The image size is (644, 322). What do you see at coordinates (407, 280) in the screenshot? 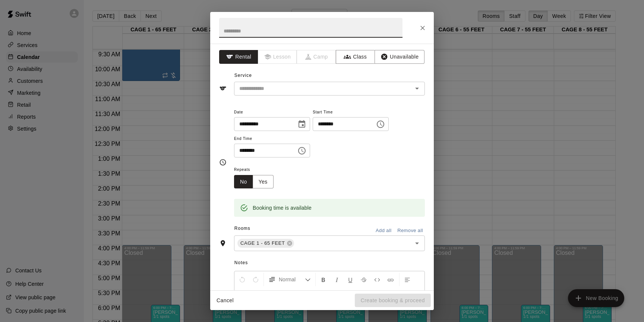
I see `button: Left Align` at bounding box center [407, 280].